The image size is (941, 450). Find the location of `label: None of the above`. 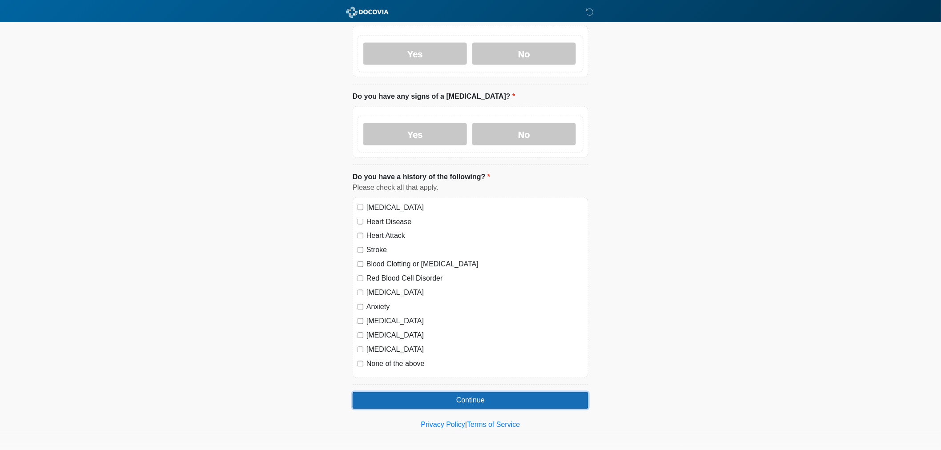

label: None of the above is located at coordinates (475, 364).